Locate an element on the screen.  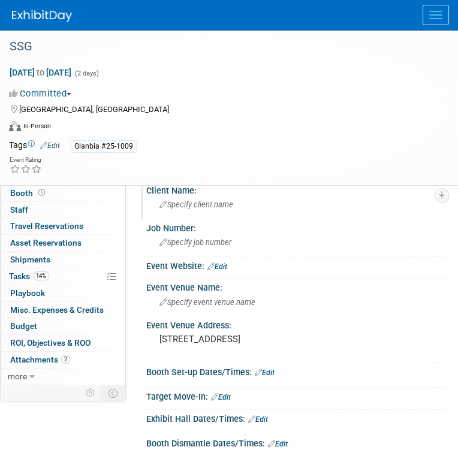
span: Asset Reservations is located at coordinates (46, 243).